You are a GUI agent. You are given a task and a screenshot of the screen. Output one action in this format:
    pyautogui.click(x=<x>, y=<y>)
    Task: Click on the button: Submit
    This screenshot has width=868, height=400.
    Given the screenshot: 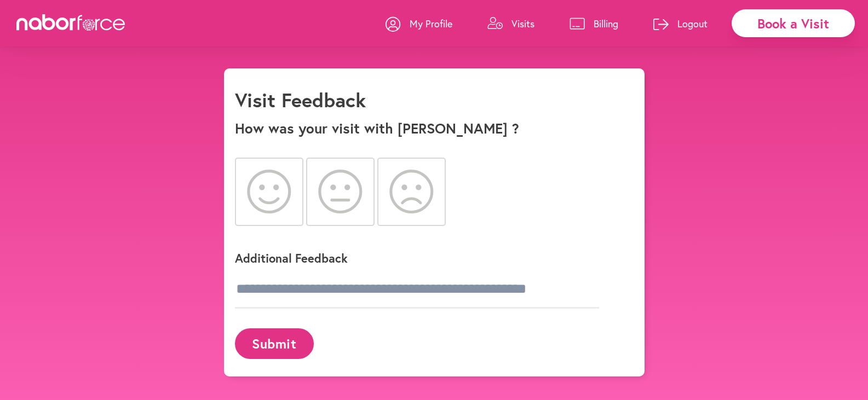 What is the action you would take?
    pyautogui.click(x=274, y=343)
    